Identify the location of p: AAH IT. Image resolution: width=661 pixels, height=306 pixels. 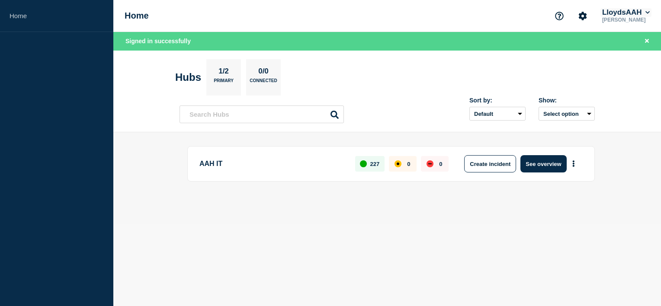
(272, 164).